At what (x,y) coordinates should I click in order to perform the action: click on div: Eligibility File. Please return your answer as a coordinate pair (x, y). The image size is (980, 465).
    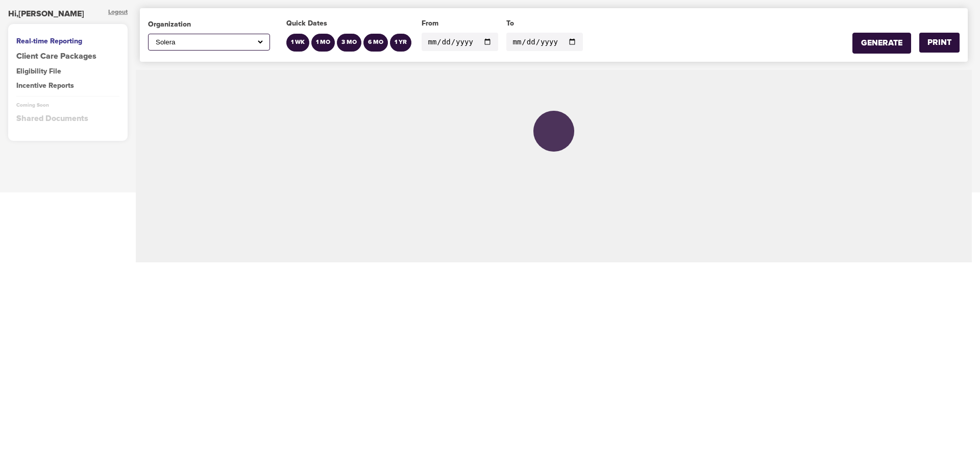
    Looking at the image, I should click on (68, 71).